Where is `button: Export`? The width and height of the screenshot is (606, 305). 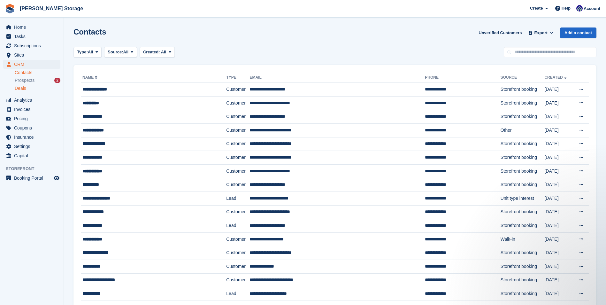 button: Export is located at coordinates (541, 33).